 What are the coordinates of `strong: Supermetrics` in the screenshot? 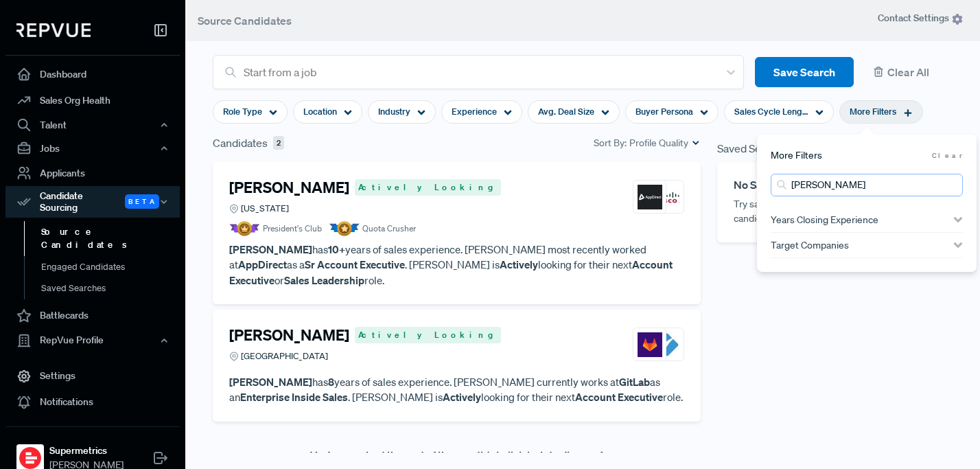 It's located at (86, 450).